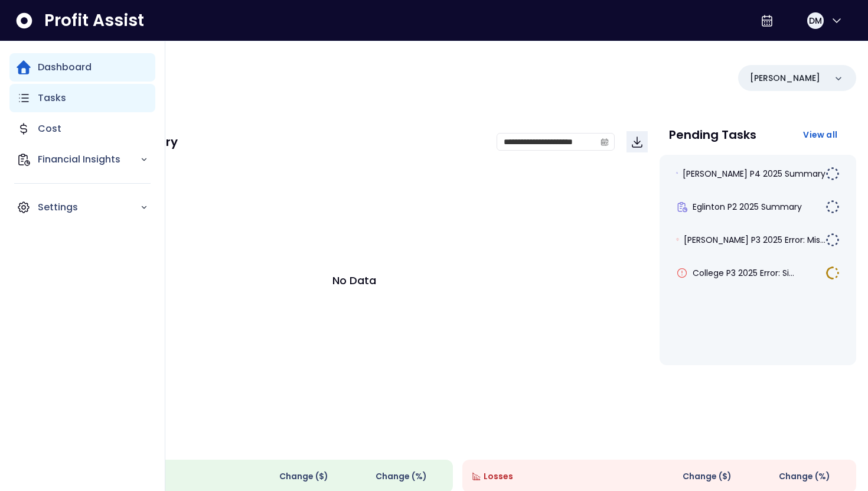  Describe the element at coordinates (820, 134) in the screenshot. I see `span: View all` at that location.